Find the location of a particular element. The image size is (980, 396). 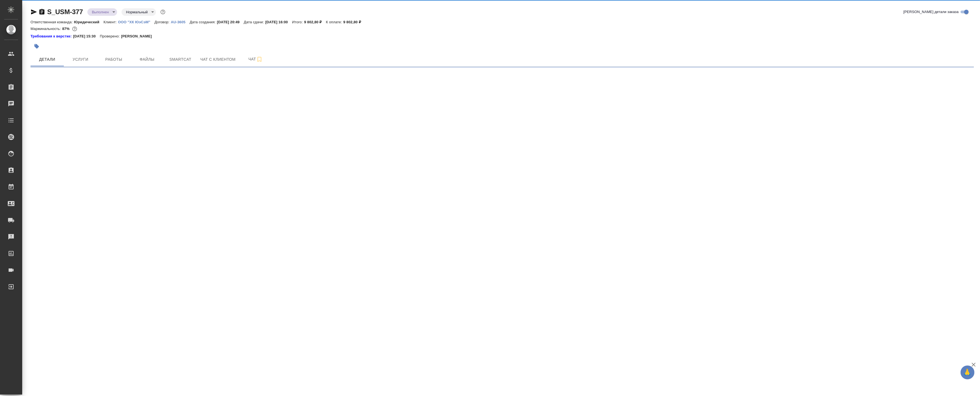

span: Файлы is located at coordinates (147, 60).